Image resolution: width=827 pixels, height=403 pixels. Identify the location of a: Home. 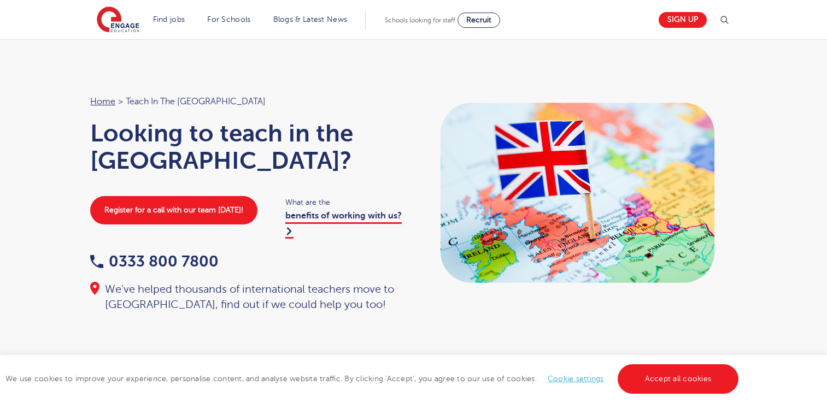
(103, 102).